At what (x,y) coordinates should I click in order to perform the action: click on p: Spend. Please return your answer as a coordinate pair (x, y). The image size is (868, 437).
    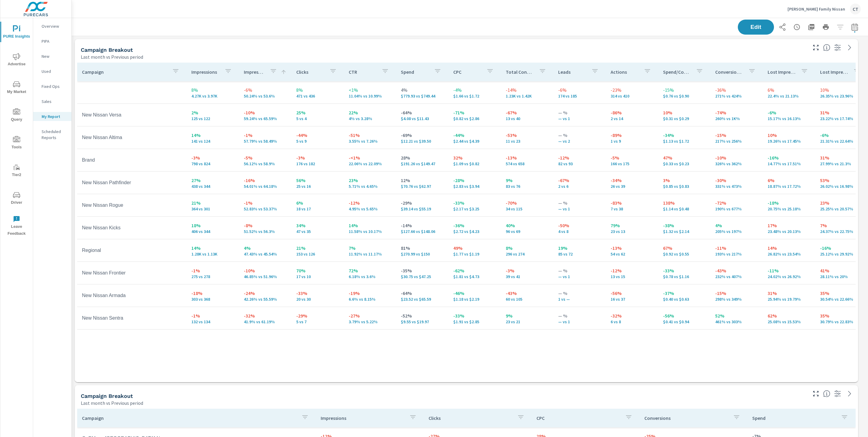
    Looking at the image, I should click on (415, 72).